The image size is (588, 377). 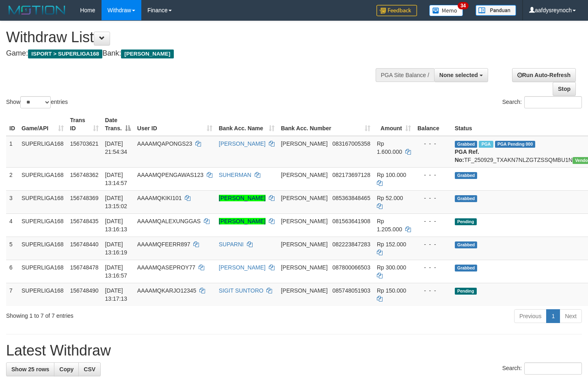 What do you see at coordinates (84, 221) in the screenshot?
I see `span: 156748435` at bounding box center [84, 221].